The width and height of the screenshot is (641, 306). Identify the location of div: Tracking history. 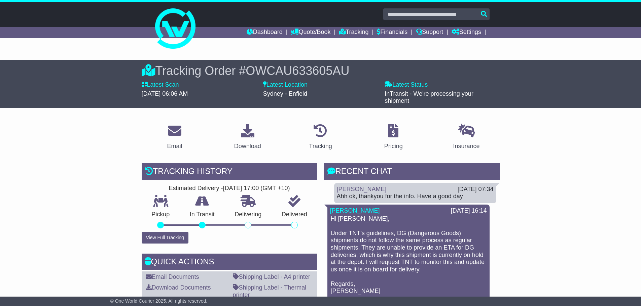
(229, 173).